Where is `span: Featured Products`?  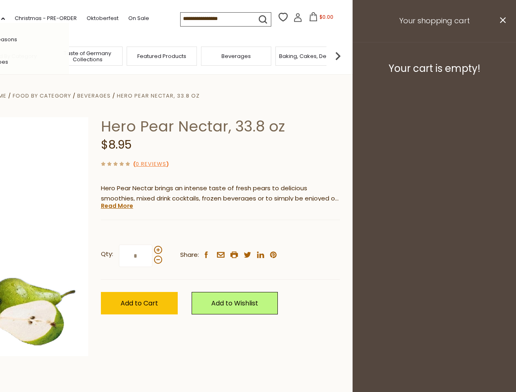
span: Featured Products is located at coordinates (162, 56).